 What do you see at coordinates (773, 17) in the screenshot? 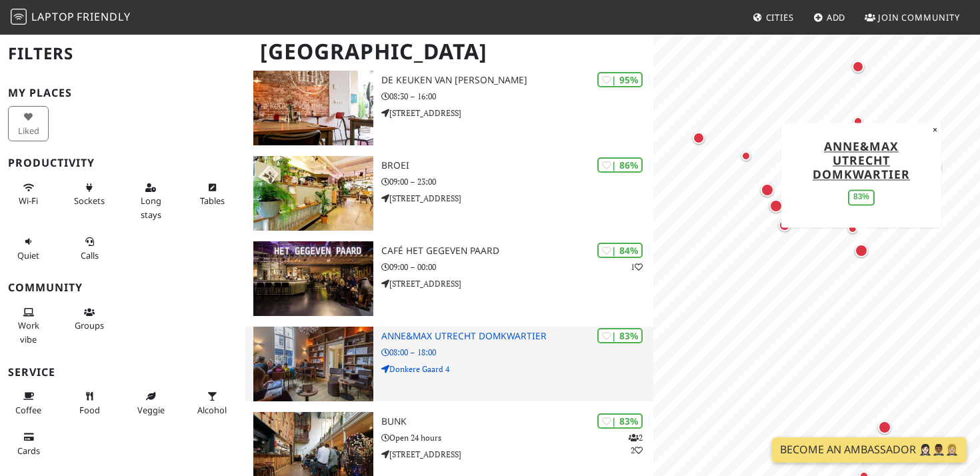
I see `a: Cities` at bounding box center [773, 17].